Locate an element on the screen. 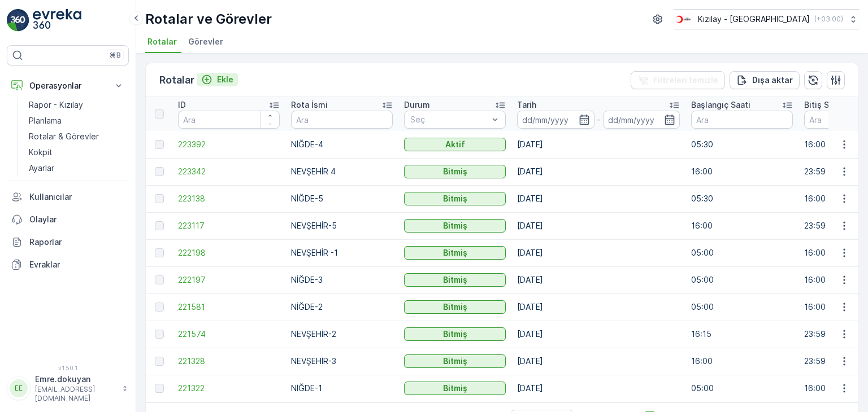  span: 223392 is located at coordinates (229, 145).